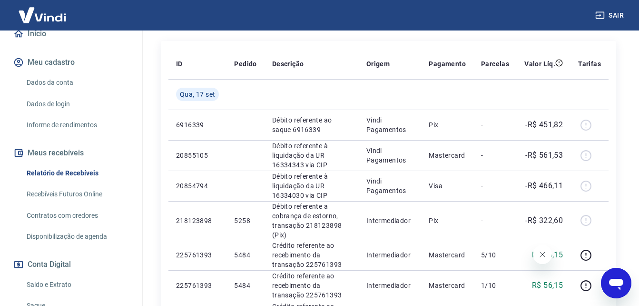 The image size is (639, 306). What do you see at coordinates (71, 62) in the screenshot?
I see `button: Meu cadastro` at bounding box center [71, 62].